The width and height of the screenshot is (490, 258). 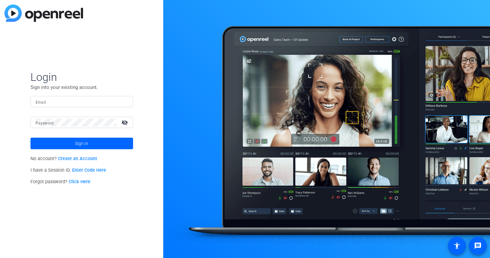 I want to click on span: Sign in, so click(x=81, y=143).